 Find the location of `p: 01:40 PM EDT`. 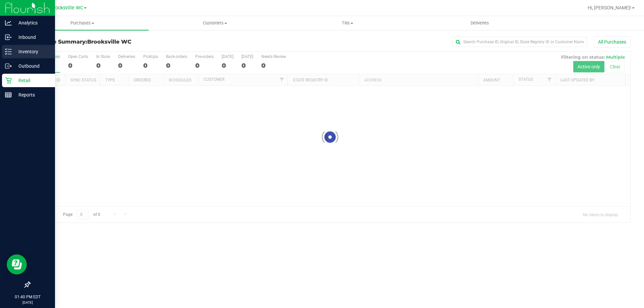

p: 01:40 PM EDT is located at coordinates (27, 297).